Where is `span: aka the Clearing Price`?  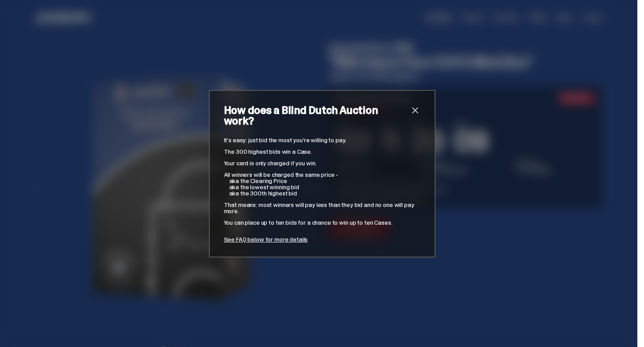 span: aka the Clearing Price is located at coordinates (258, 181).